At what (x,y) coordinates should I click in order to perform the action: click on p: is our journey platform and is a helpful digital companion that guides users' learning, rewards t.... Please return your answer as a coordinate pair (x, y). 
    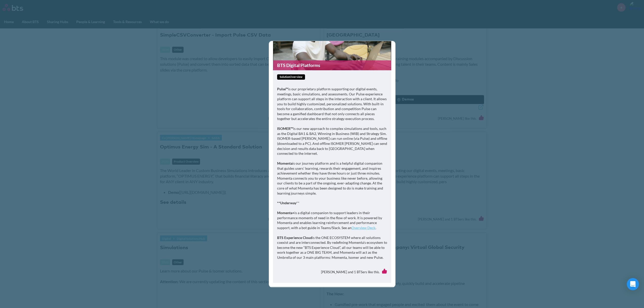
    Looking at the image, I should click on (332, 178).